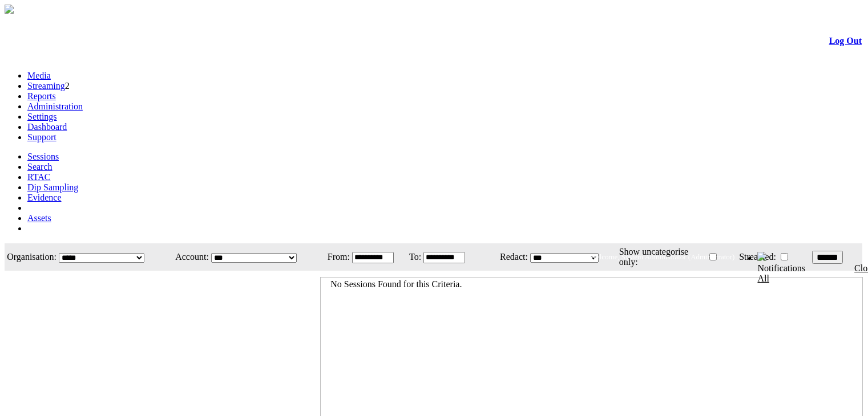 The image size is (868, 416). Describe the element at coordinates (40, 166) in the screenshot. I see `a: Search` at that location.